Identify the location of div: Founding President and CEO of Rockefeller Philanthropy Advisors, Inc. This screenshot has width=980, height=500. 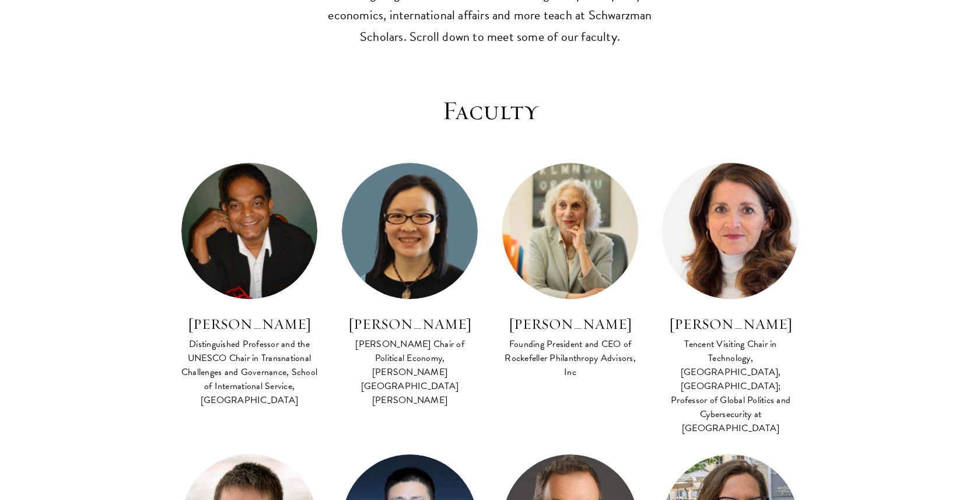
(570, 358).